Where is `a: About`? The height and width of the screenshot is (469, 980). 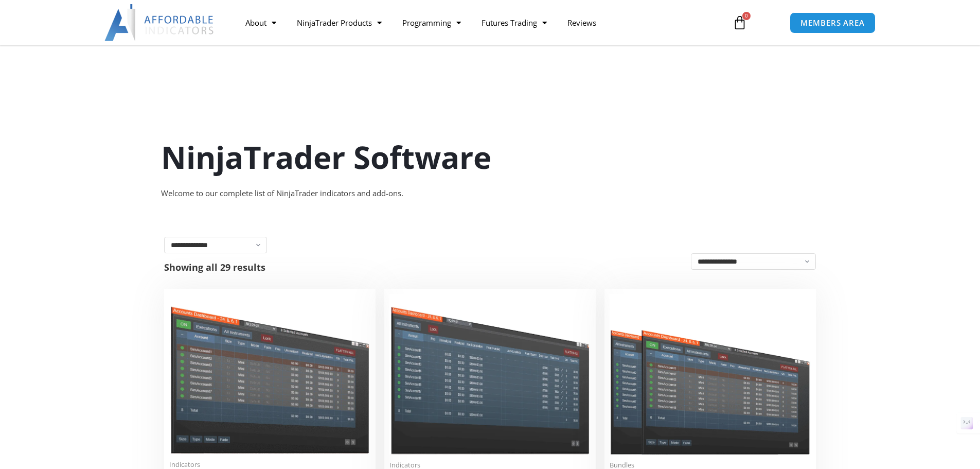 a: About is located at coordinates (261, 23).